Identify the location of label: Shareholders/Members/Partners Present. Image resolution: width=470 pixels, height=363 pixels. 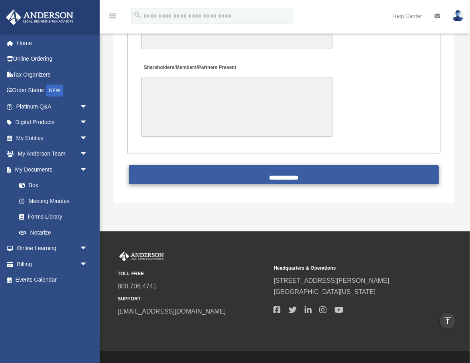
(190, 68).